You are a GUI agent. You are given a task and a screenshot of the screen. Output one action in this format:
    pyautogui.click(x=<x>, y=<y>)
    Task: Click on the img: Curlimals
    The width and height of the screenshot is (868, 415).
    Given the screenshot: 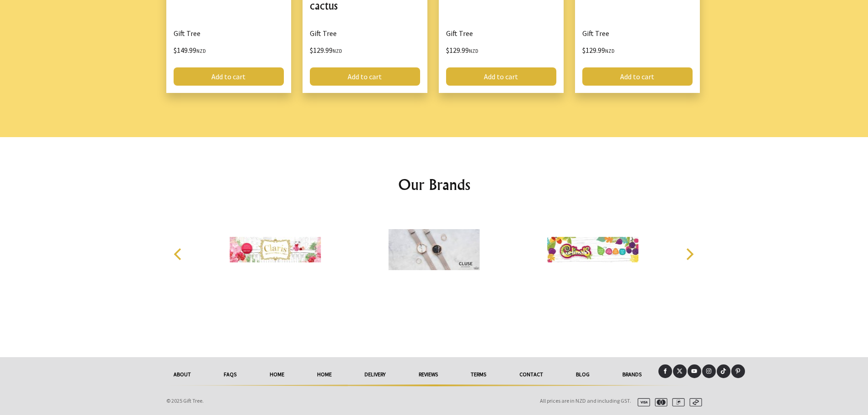 What is the action you would take?
    pyautogui.click(x=593, y=250)
    